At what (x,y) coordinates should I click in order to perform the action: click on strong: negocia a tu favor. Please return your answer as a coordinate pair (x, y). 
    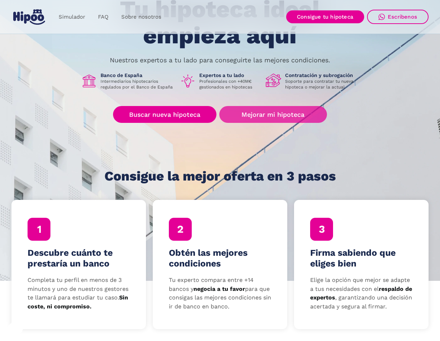
    Looking at the image, I should click on (219, 288).